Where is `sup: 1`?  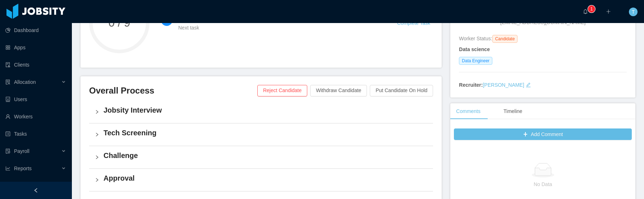 sup: 1 is located at coordinates (591, 9).